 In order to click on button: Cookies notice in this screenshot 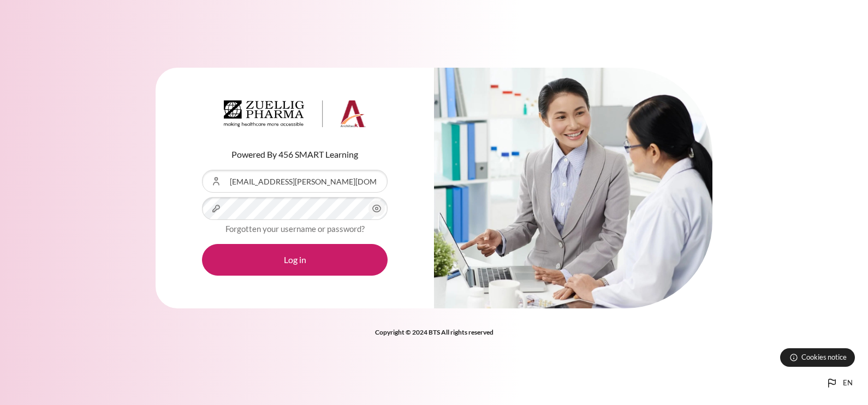, I will do `click(817, 357)`.